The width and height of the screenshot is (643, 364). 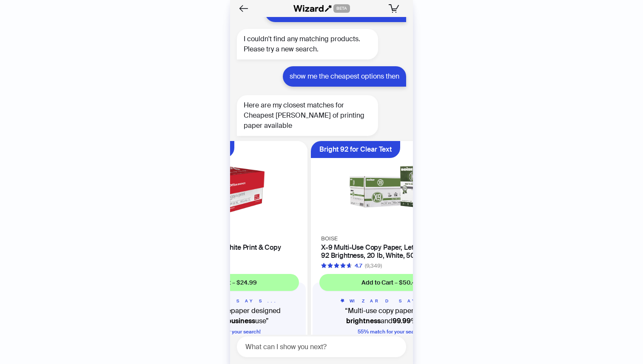 I want to click on h4: X-9 Multi-Use Copy Paper, Letter Size Paper, 92 Brightness, 20 lb, White, 500 Sheets per [PERSON_..., so click(x=391, y=252).